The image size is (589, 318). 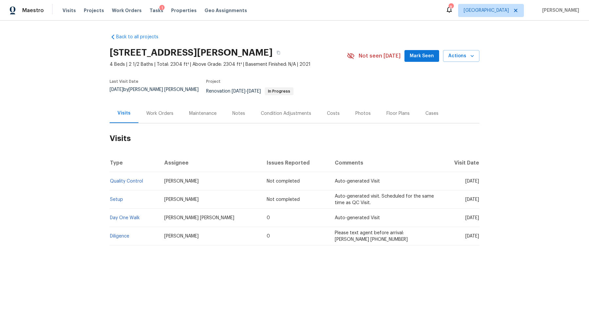 I want to click on div: 8, so click(x=451, y=7).